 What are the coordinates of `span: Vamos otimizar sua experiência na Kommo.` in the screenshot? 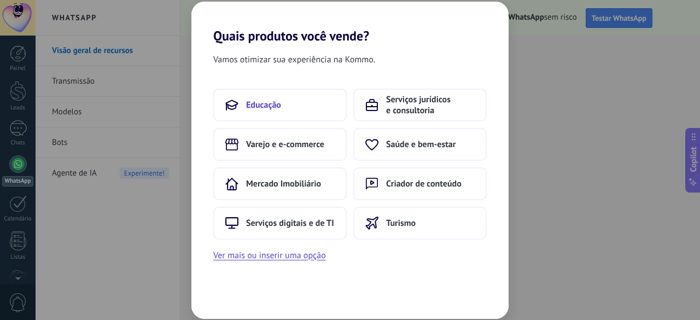 It's located at (294, 60).